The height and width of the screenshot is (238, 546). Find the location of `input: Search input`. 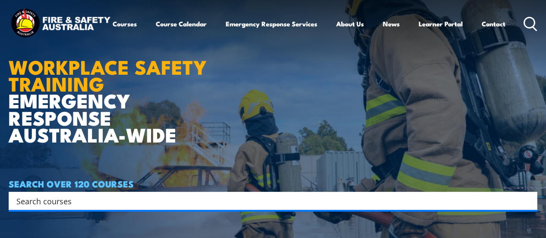

input: Search input is located at coordinates (267, 201).